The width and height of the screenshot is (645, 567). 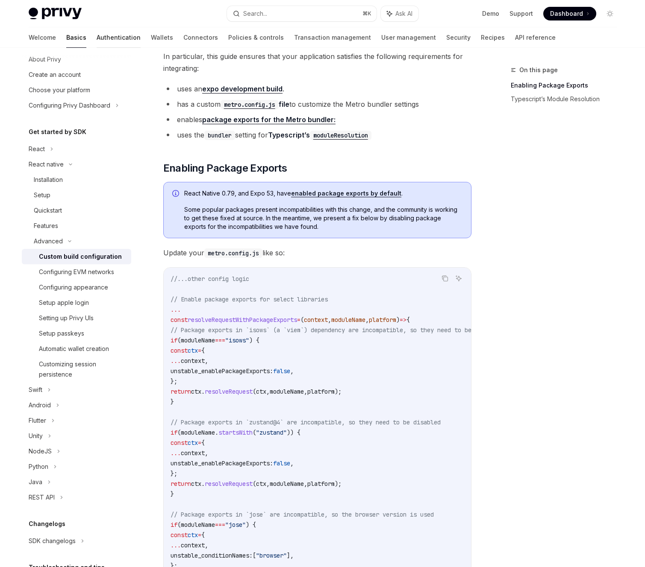 I want to click on a: Basics, so click(x=76, y=38).